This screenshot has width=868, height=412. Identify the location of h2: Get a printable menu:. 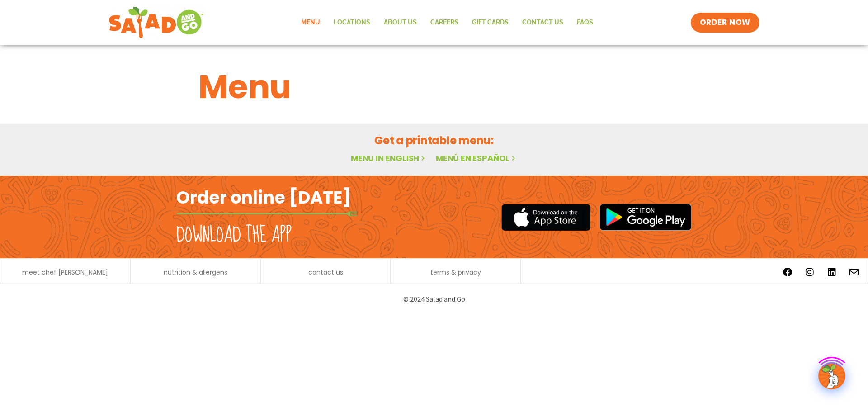
(434, 140).